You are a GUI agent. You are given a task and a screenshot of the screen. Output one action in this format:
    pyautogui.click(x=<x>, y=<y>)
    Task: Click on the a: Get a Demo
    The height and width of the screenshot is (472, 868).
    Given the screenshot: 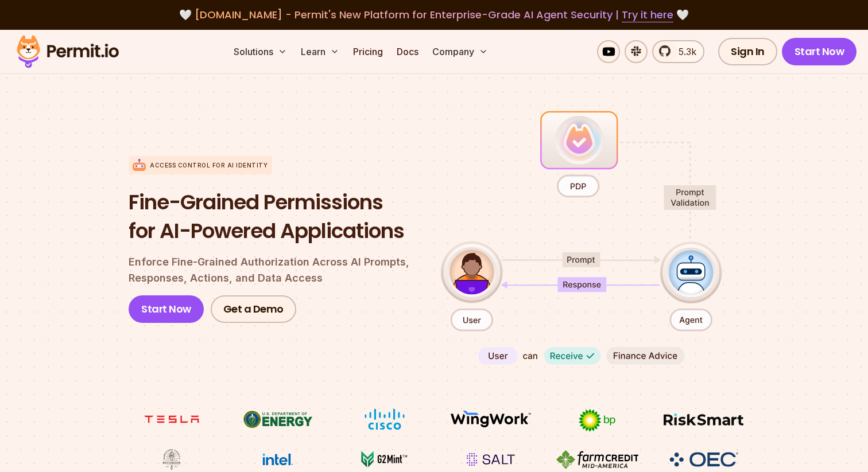 What is the action you would take?
    pyautogui.click(x=253, y=310)
    